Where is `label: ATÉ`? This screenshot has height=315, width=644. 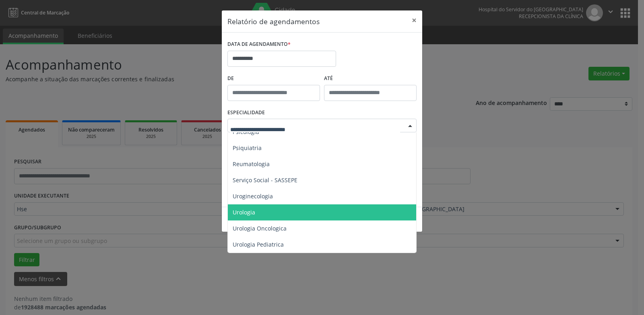
label: ATÉ is located at coordinates (370, 79).